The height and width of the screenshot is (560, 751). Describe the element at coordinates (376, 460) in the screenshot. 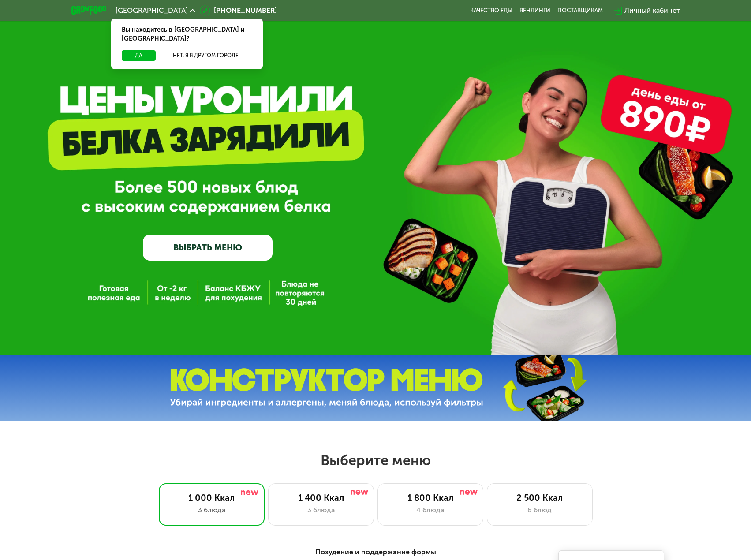

I see `h2: Выберите меню` at that location.